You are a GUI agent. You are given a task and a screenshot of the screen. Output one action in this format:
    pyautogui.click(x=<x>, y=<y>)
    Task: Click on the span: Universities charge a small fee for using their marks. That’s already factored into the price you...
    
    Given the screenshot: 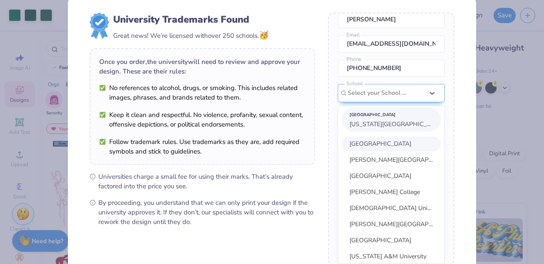 What is the action you would take?
    pyautogui.click(x=207, y=181)
    